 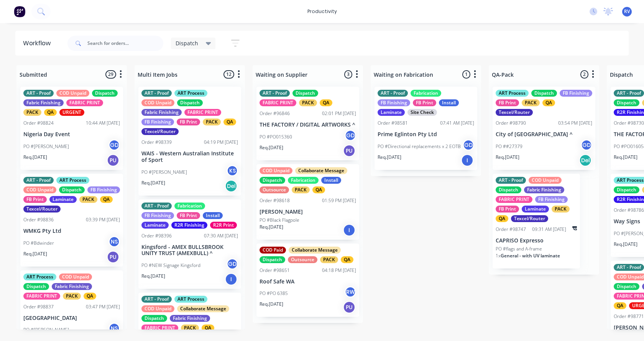 I want to click on div: Order #98771, so click(x=629, y=316).